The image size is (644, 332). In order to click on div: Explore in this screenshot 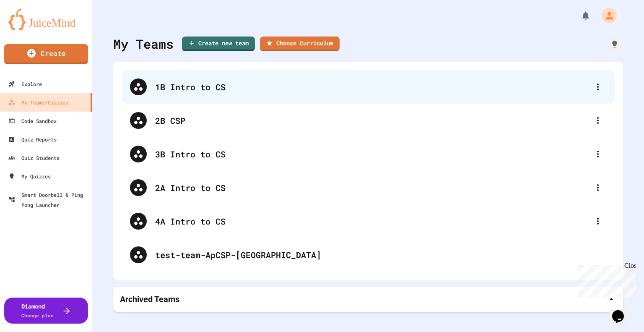, I will do `click(25, 84)`.